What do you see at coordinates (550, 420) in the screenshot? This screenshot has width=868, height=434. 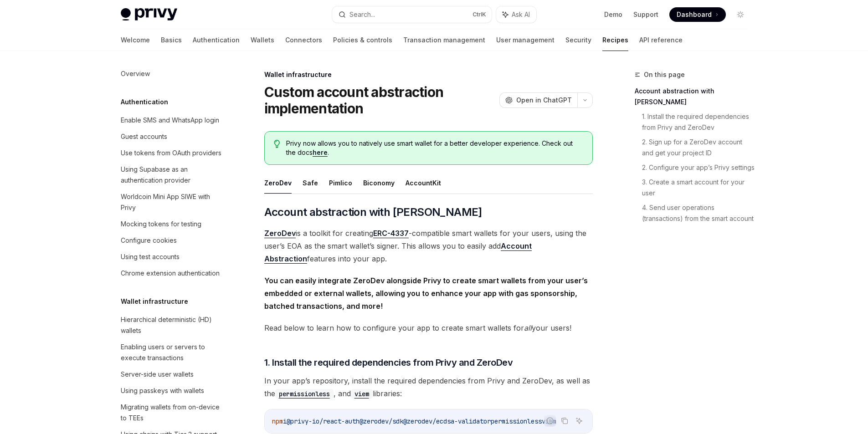 I see `button: Report incorrect code` at bounding box center [550, 420].